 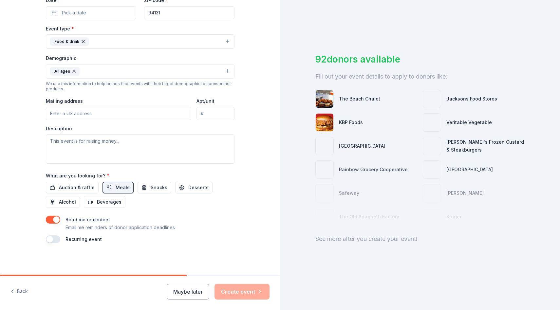 I want to click on div: We use this information to help brands find events with their target demographic to sponsor their..., so click(x=140, y=86).